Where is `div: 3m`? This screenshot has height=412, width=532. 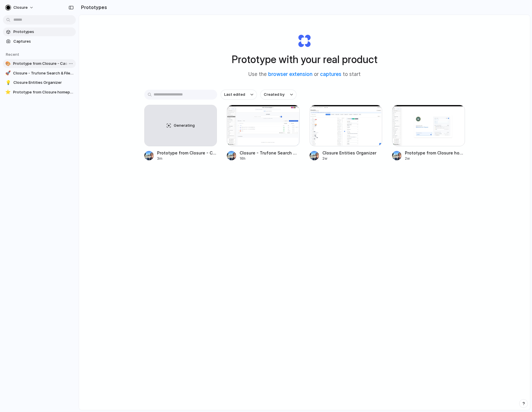 div: 3m is located at coordinates (187, 158).